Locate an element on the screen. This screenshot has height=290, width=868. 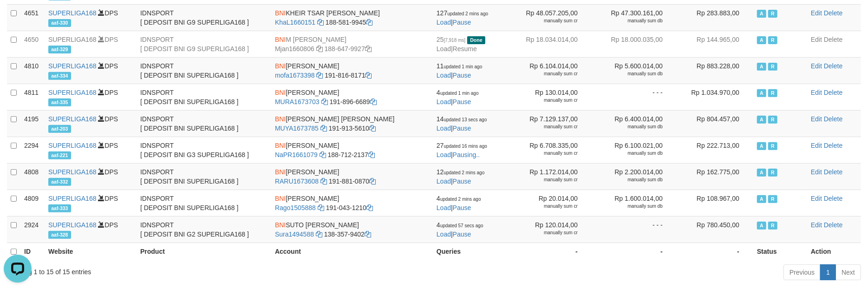
td: Rp 6.708.335,00 is located at coordinates (549, 150).